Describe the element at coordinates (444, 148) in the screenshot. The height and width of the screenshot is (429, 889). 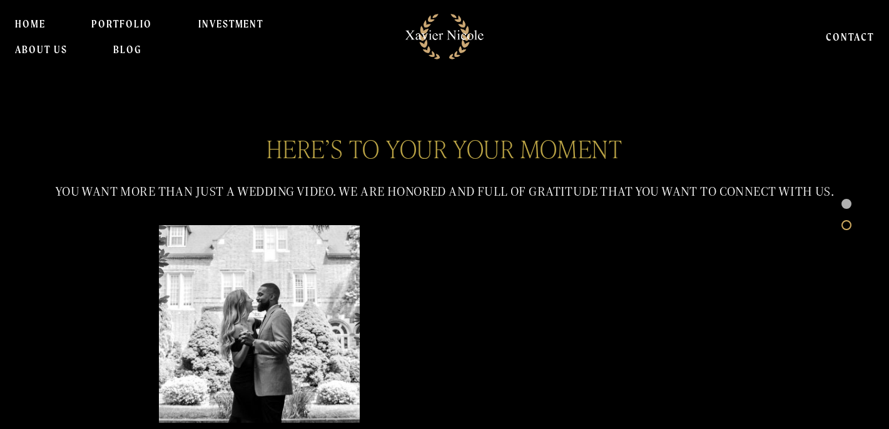
I see `h2: HERE’S TO YOUR YOUR MOMENT` at that location.